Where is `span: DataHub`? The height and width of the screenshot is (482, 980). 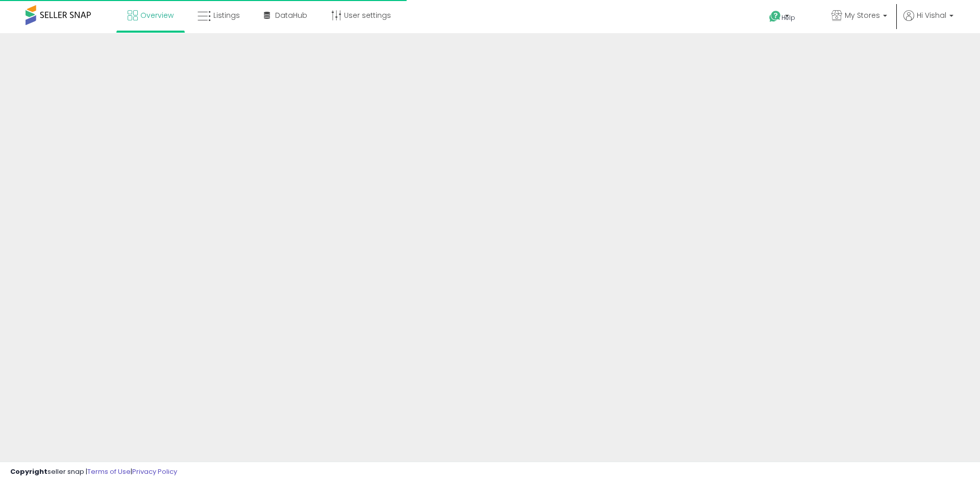
span: DataHub is located at coordinates (291, 15).